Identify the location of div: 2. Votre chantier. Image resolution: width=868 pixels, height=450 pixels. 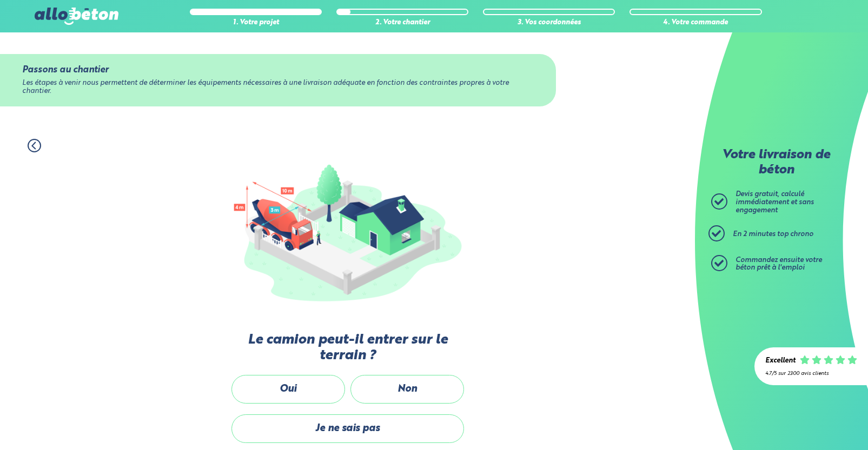
(402, 23).